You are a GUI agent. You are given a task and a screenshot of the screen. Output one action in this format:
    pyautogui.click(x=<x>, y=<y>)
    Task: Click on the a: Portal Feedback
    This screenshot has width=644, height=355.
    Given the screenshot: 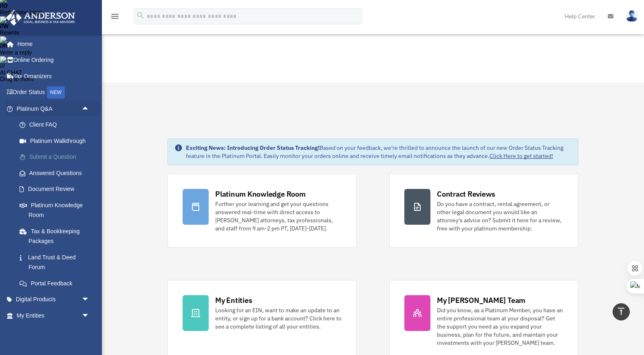 What is the action you would take?
    pyautogui.click(x=56, y=283)
    